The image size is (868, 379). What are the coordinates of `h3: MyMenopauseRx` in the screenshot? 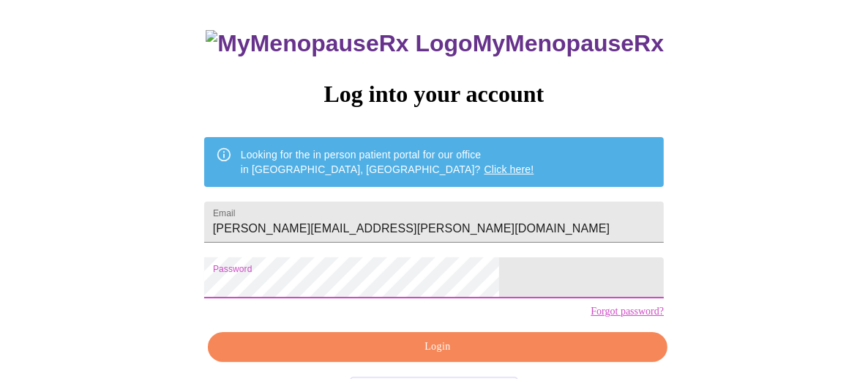 It's located at (435, 44).